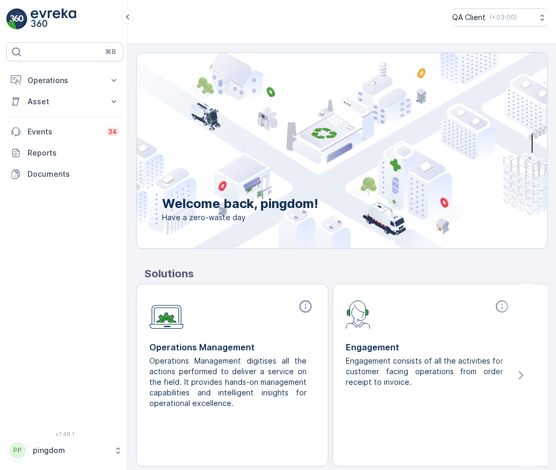 This screenshot has height=470, width=556. I want to click on p: Operations Management, so click(232, 347).